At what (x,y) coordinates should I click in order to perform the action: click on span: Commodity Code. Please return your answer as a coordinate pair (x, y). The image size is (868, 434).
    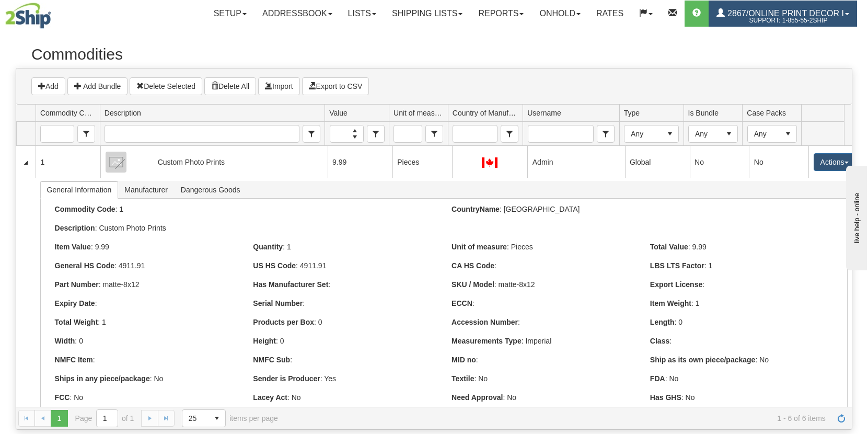
    Looking at the image, I should click on (68, 113).